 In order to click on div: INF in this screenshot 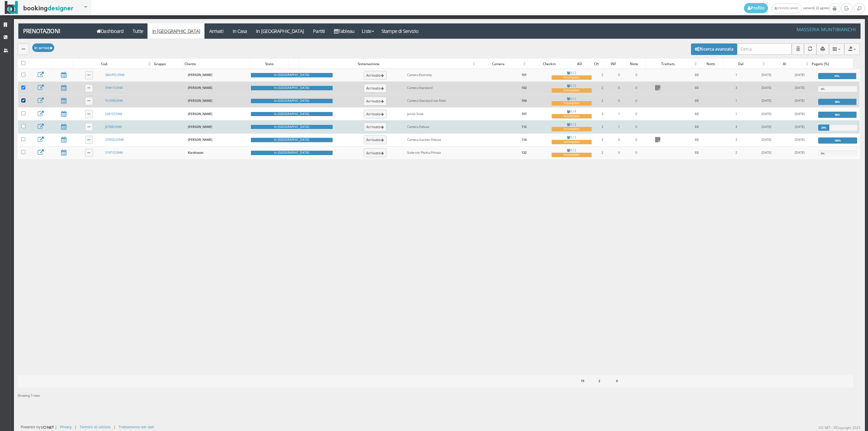, I will do `click(614, 64)`.